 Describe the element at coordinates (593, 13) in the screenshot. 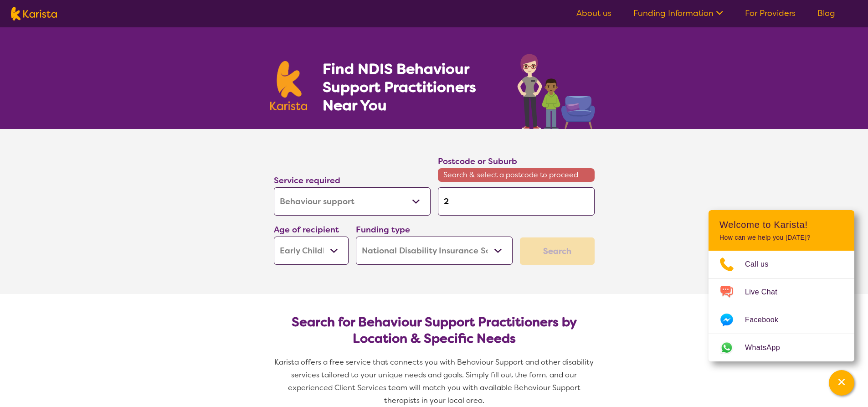

I see `a: About us` at that location.